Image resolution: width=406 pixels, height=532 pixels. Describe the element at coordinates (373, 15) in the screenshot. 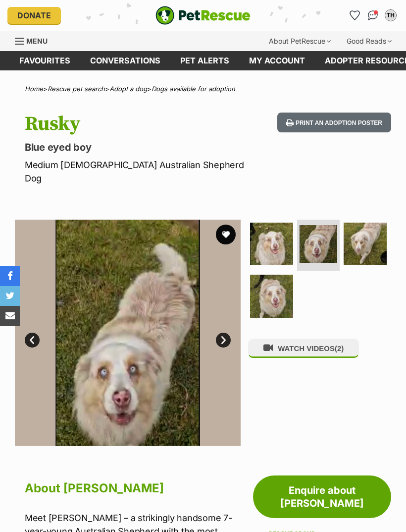

I see `ul: Account quick links` at that location.